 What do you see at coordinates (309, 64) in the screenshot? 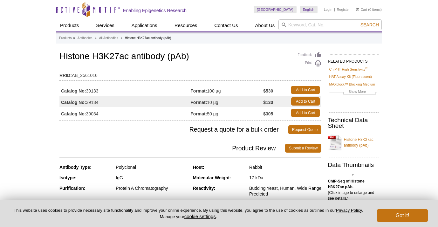
I see `a: Print` at bounding box center [309, 64].